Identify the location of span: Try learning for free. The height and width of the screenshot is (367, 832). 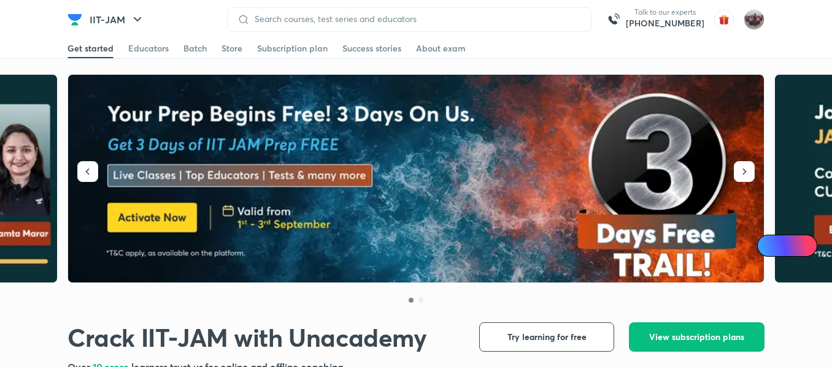
(547, 337).